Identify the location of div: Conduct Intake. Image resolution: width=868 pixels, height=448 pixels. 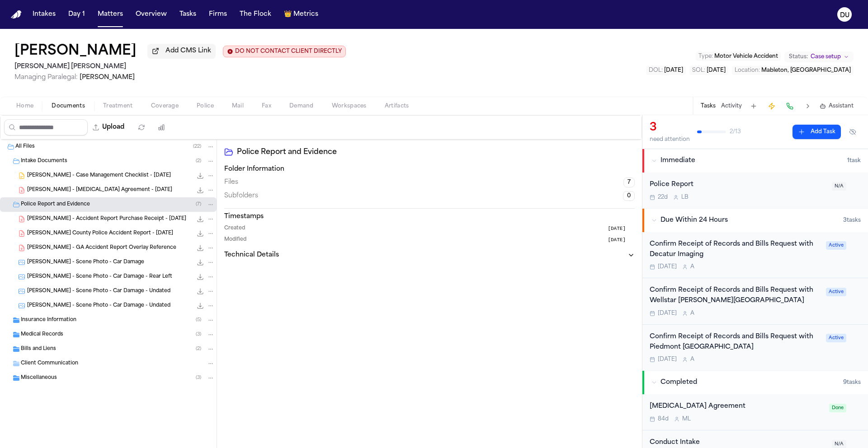
(738, 443).